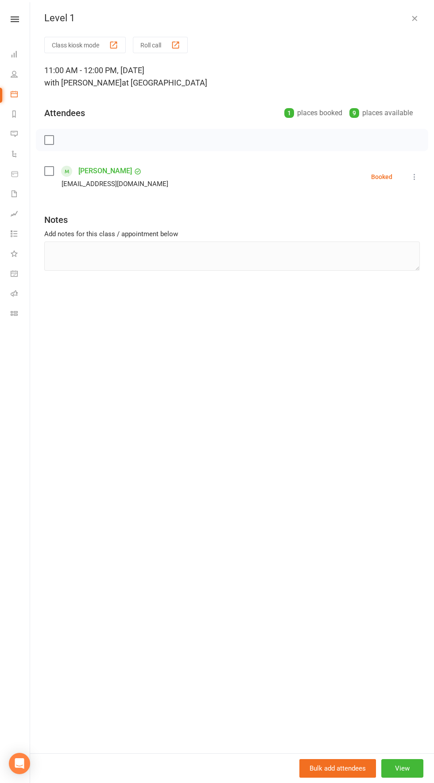  Describe the element at coordinates (20, 314) in the screenshot. I see `a: Class kiosk mode` at that location.